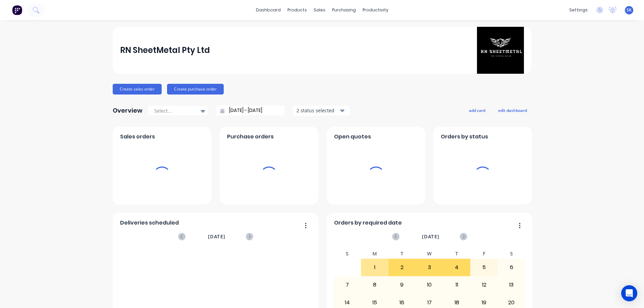 This screenshot has height=308, width=644. I want to click on div: W, so click(429, 253).